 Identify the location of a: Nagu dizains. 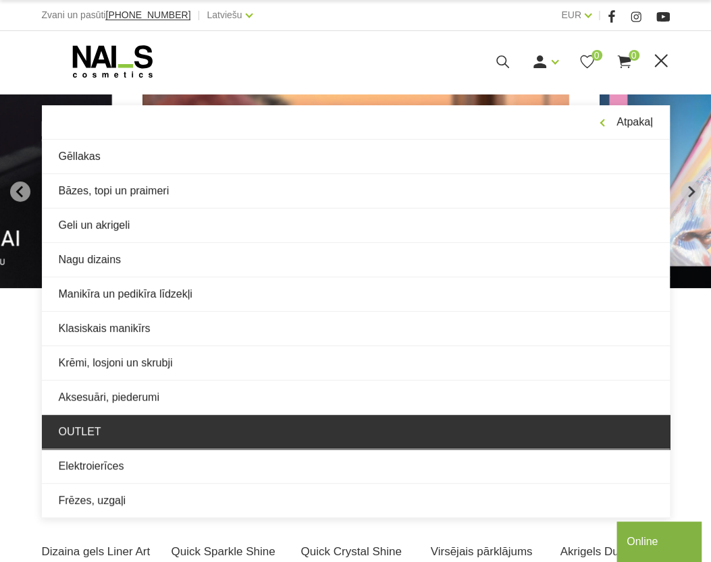
(356, 260).